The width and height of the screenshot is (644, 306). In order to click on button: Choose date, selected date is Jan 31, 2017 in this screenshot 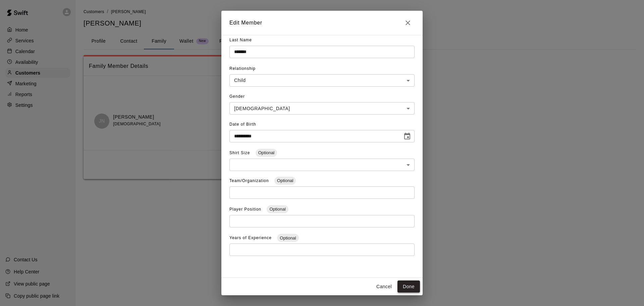, I will do `click(407, 137)`.